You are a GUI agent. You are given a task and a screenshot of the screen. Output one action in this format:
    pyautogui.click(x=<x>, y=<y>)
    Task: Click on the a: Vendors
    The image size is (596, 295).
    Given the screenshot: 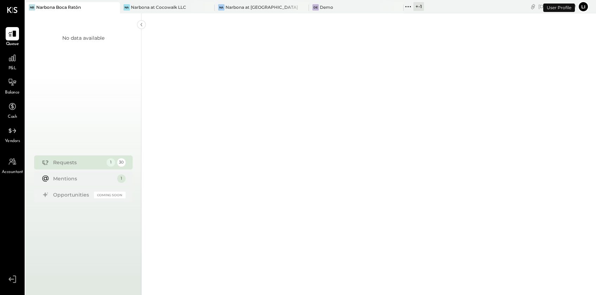 What is the action you would take?
    pyautogui.click(x=12, y=134)
    